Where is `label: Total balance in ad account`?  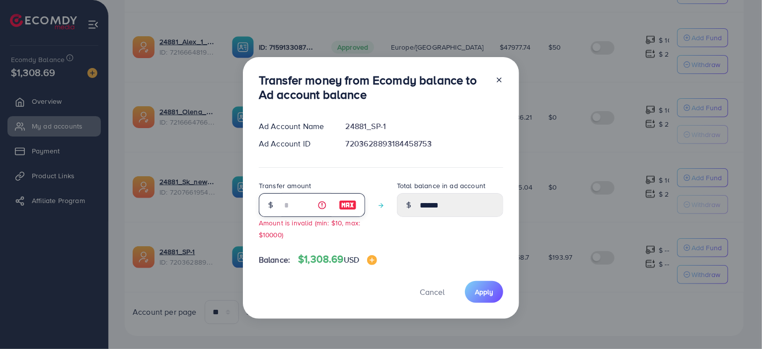 label: Total balance in ad account is located at coordinates (441, 186).